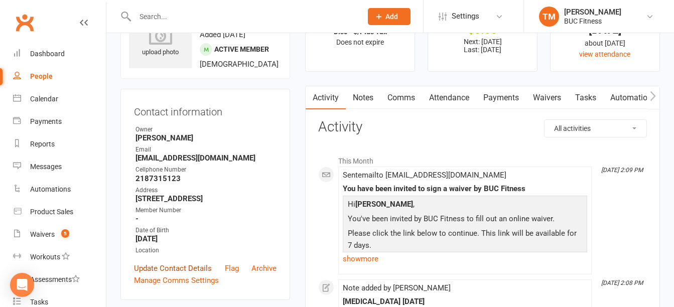 Image resolution: width=674 pixels, height=307 pixels. Describe the element at coordinates (465, 220) in the screenshot. I see `p: You've been invited by BUC Fitness to fill out an online waiver.` at that location.